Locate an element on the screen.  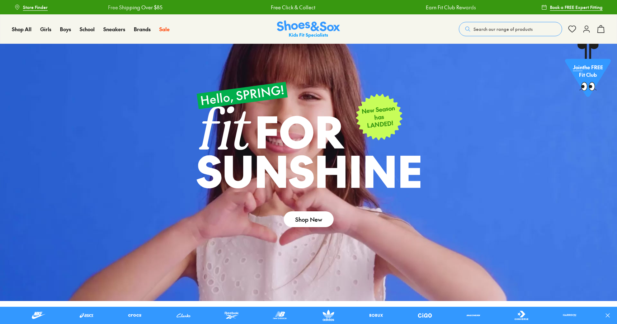
a: Earn Fit Club Rewards is located at coordinates (450, 7).